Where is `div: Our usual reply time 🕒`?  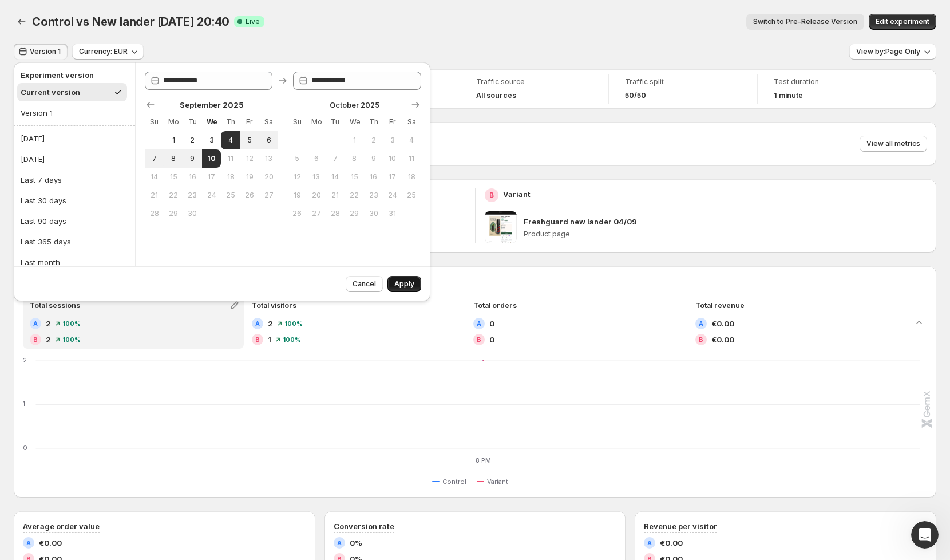
div: Our usual reply time 🕒 is located at coordinates (99, 286).